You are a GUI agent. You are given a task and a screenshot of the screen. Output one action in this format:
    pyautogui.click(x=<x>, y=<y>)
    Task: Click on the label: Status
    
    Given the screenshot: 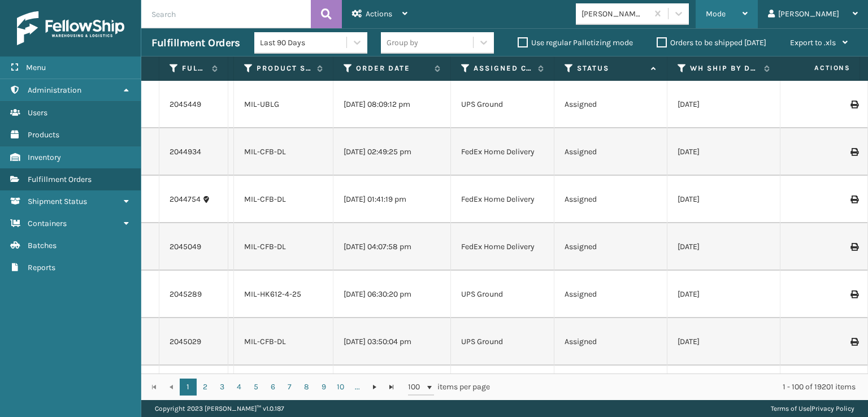 What is the action you would take?
    pyautogui.click(x=611, y=68)
    